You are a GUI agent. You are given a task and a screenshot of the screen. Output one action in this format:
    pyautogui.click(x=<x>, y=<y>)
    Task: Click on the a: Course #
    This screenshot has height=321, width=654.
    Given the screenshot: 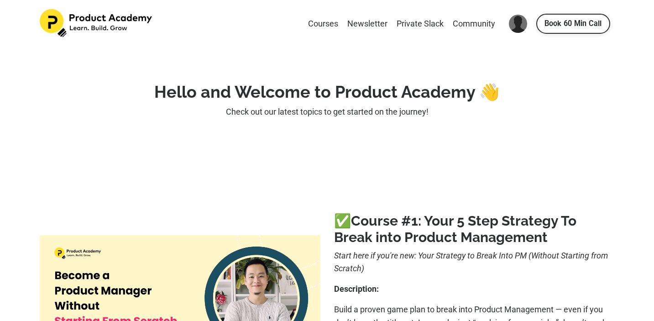 What is the action you would take?
    pyautogui.click(x=381, y=220)
    